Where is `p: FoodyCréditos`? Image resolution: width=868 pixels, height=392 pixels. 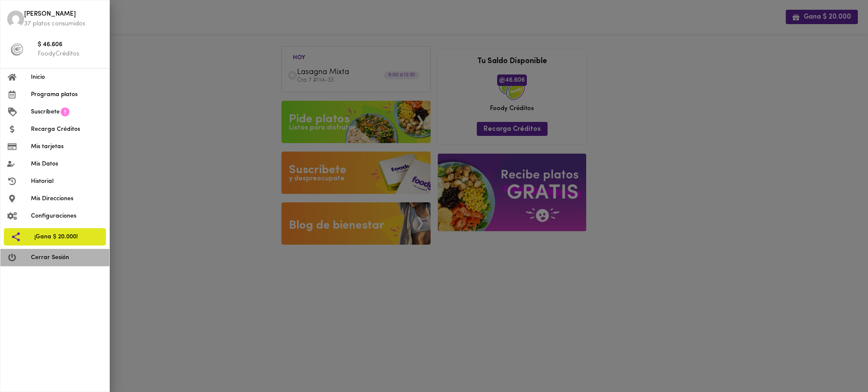
p: FoodyCréditos is located at coordinates (70, 53).